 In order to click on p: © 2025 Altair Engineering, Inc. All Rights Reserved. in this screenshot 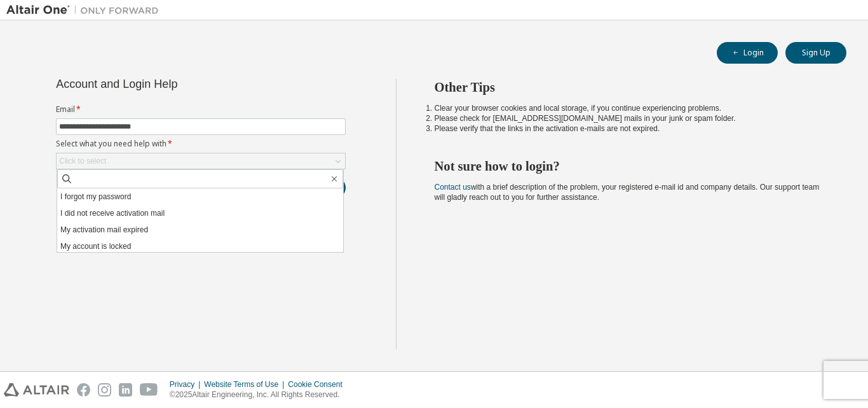, I will do `click(260, 394)`.